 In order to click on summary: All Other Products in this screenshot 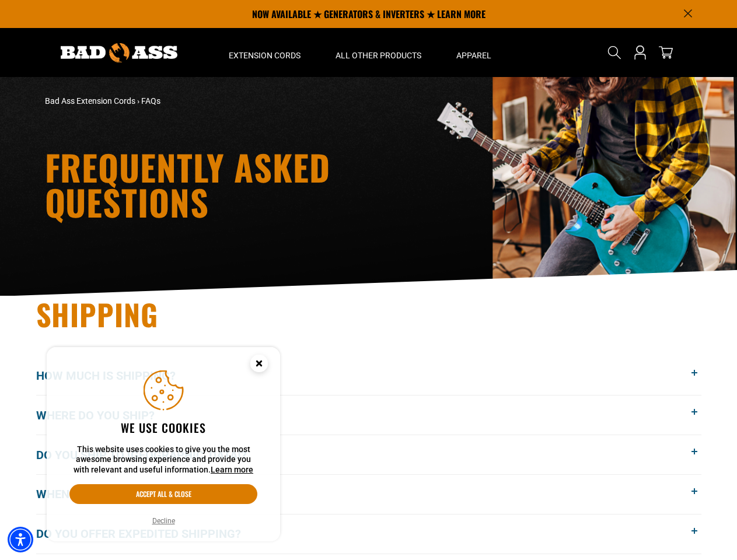, I will do `click(379, 53)`.